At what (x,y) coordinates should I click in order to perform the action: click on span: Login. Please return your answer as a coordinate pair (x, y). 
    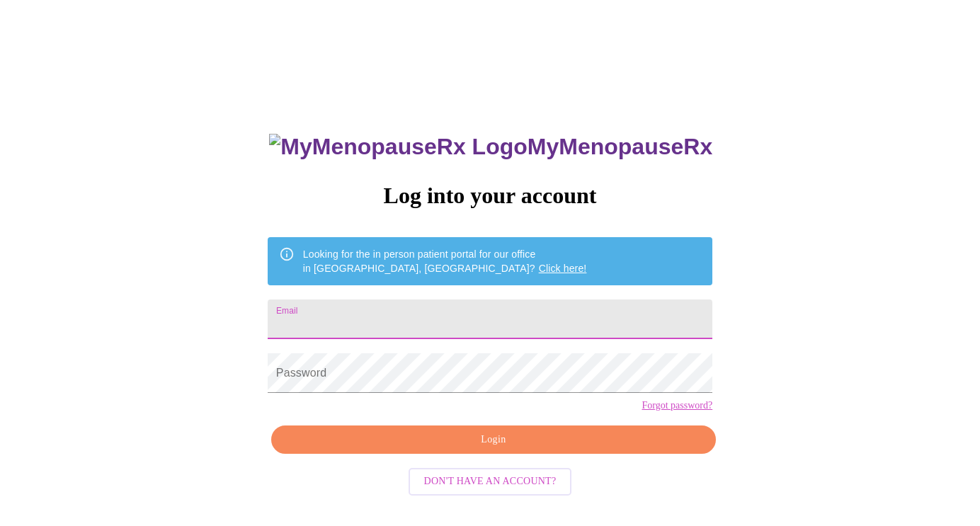
    Looking at the image, I should click on (493, 440).